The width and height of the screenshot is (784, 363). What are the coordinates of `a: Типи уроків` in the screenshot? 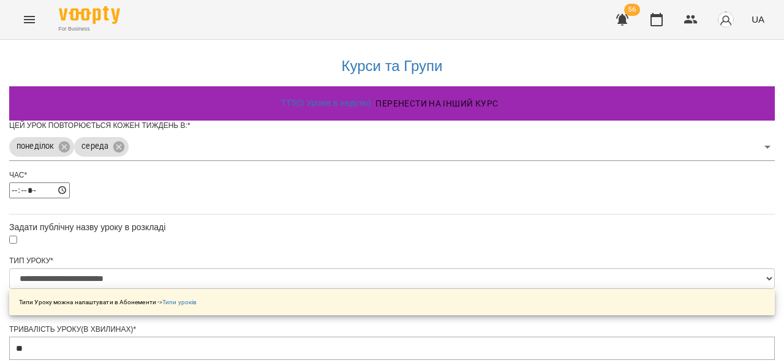 It's located at (179, 302).